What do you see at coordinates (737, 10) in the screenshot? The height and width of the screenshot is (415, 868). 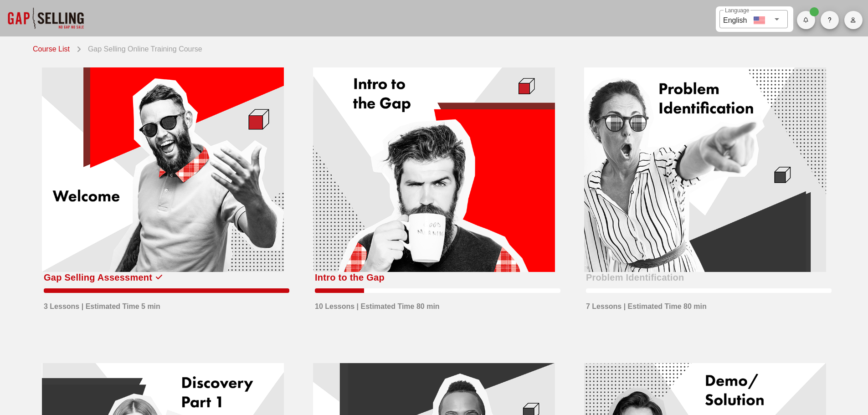 I see `label: Language` at bounding box center [737, 10].